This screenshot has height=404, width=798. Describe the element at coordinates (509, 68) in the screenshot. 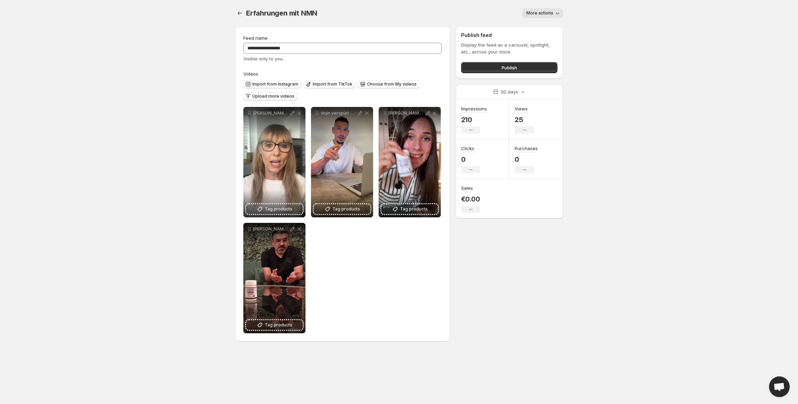

I see `span: Publish` at that location.